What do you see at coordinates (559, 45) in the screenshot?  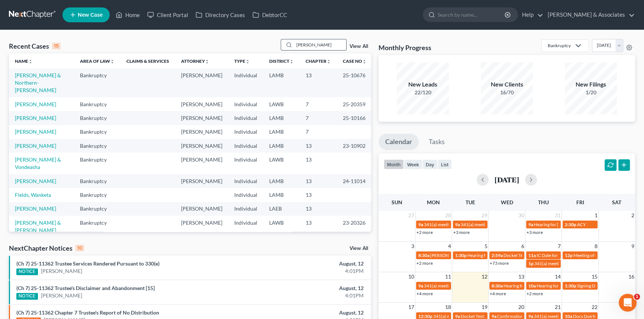 I see `div: Bankruptcy` at bounding box center [559, 45].